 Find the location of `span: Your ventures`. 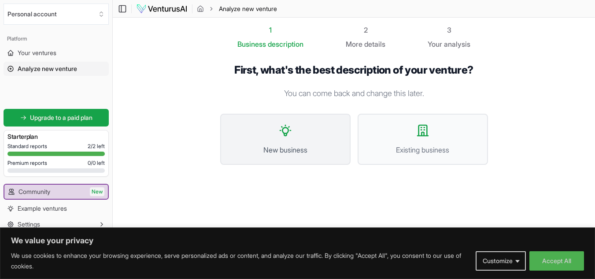

span: Your ventures is located at coordinates (37, 53).